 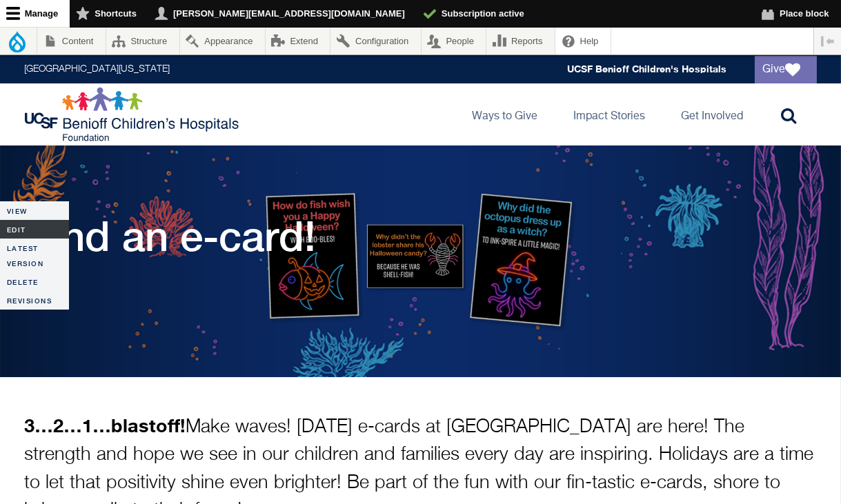 I want to click on h1: Send an e-card!, so click(x=164, y=236).